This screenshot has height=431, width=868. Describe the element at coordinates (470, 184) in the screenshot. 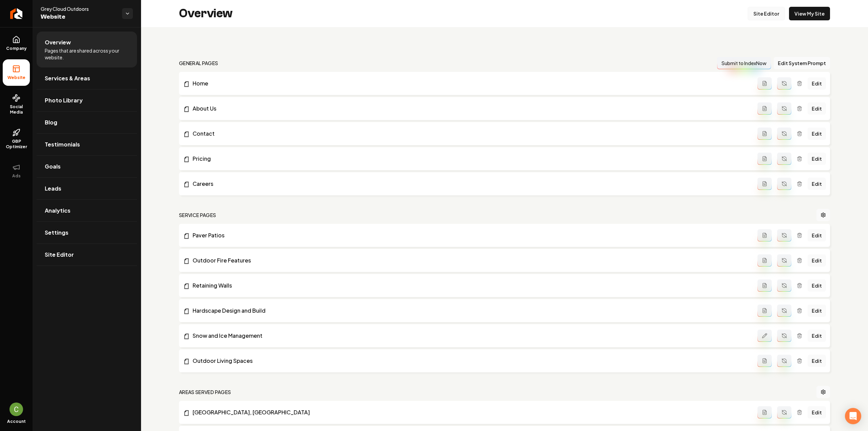

I see `a: Careers` at that location.